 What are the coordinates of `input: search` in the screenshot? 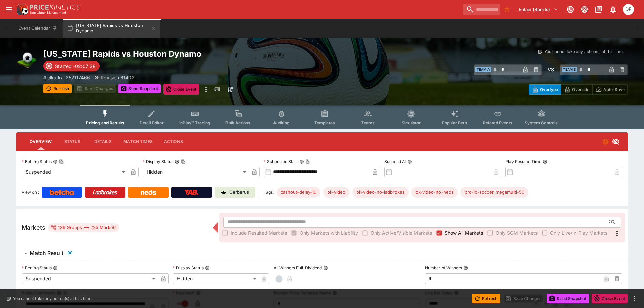 It's located at (482, 9).